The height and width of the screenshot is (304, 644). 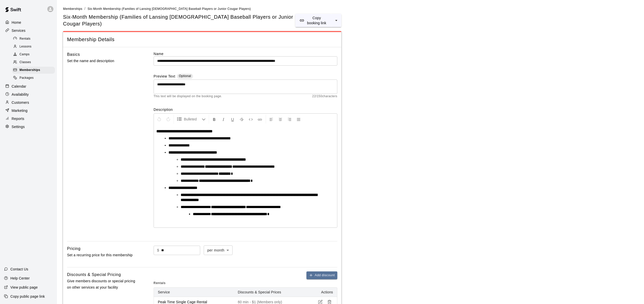 I want to click on div: Availability, so click(x=28, y=95).